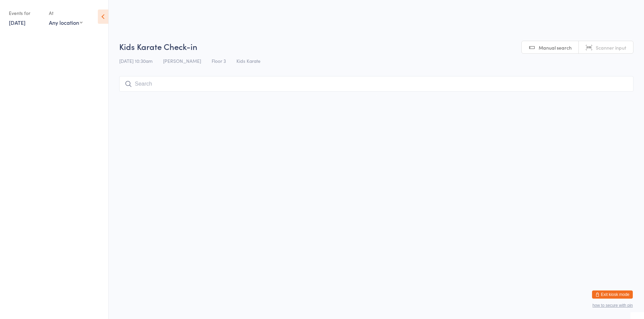 The height and width of the screenshot is (319, 644). What do you see at coordinates (219, 61) in the screenshot?
I see `span: Floor 3` at bounding box center [219, 61].